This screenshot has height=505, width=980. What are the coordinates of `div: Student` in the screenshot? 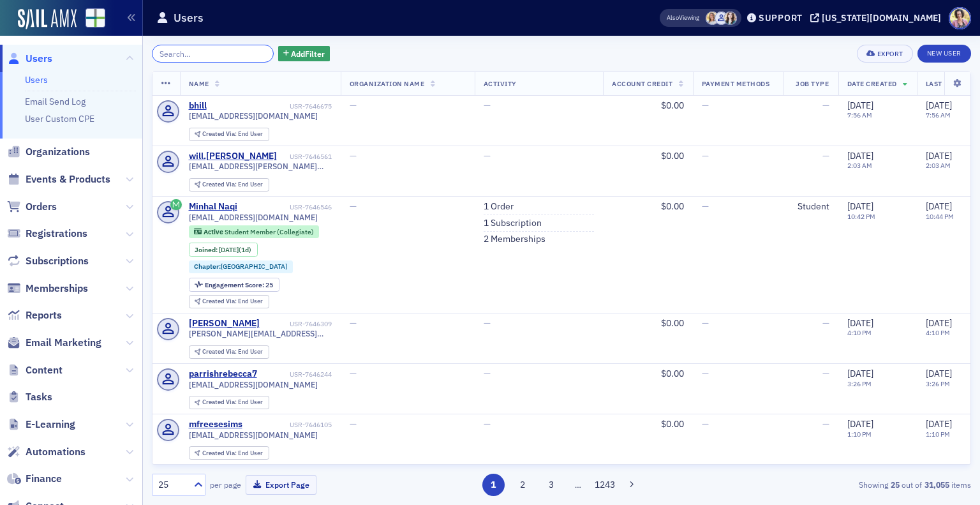 It's located at (811, 206).